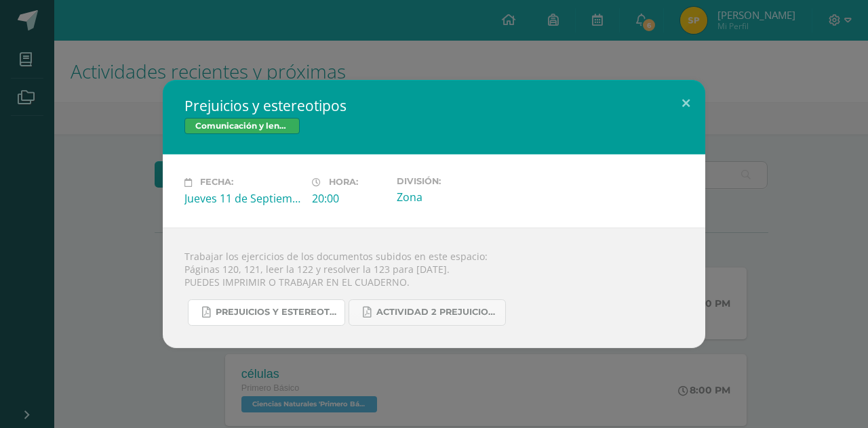 This screenshot has width=868, height=428. Describe the element at coordinates (437, 312) in the screenshot. I see `span: Actividad 2 Prejuicios y estereotipos.pdf` at that location.